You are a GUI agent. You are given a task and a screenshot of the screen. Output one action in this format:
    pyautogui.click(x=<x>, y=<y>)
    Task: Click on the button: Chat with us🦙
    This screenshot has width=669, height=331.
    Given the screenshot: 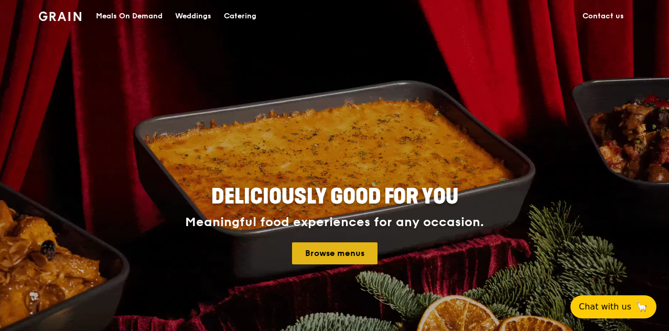 What is the action you would take?
    pyautogui.click(x=614, y=307)
    